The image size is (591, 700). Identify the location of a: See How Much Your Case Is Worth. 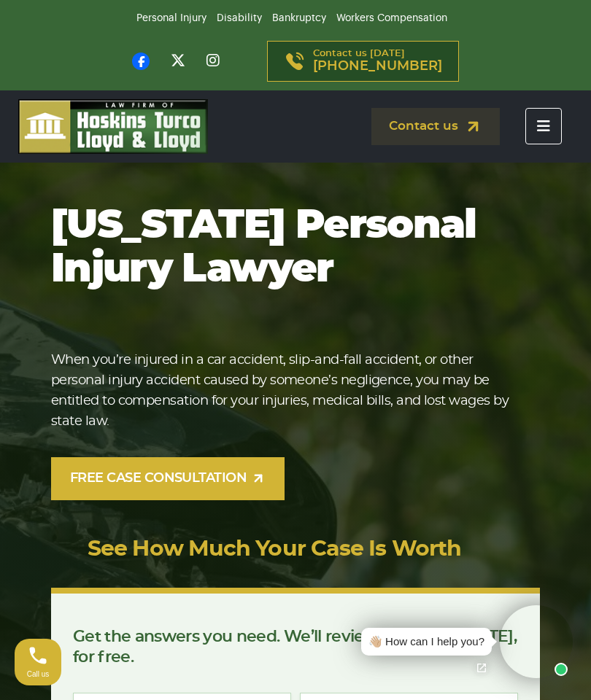
(274, 549).